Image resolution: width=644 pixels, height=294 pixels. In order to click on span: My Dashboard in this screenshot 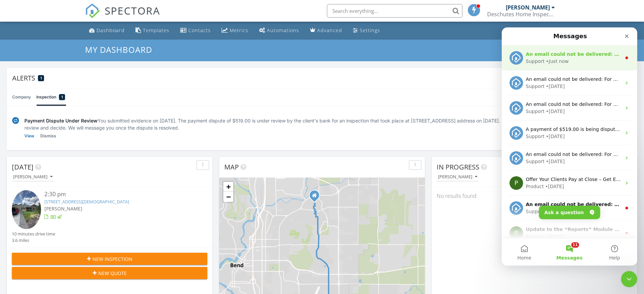, I will do `click(119, 50)`.